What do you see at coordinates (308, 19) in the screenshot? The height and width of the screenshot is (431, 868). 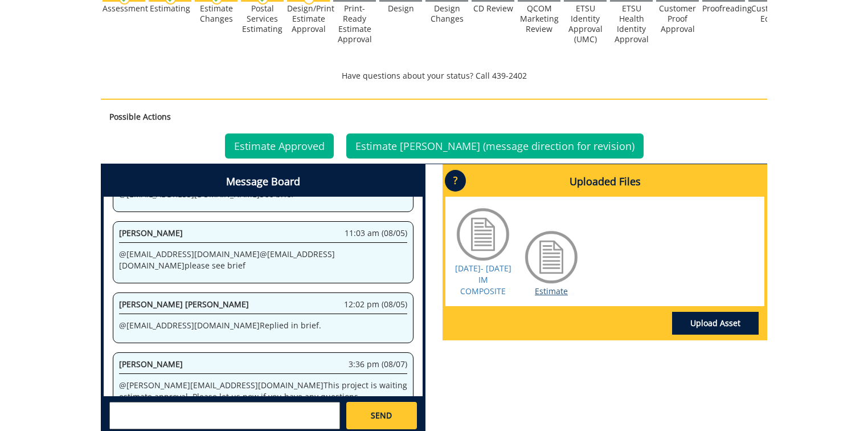 I see `div: Design/Print Estimate Approval` at bounding box center [308, 19].